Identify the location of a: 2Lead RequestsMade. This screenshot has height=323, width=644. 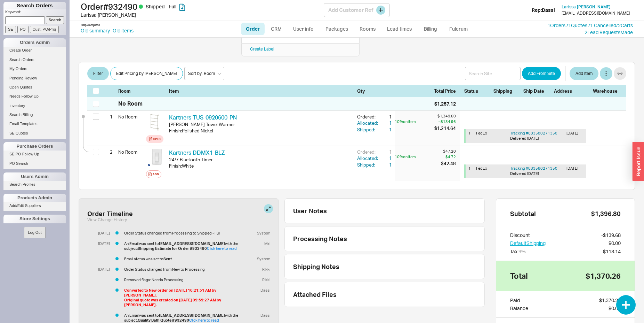
(609, 32).